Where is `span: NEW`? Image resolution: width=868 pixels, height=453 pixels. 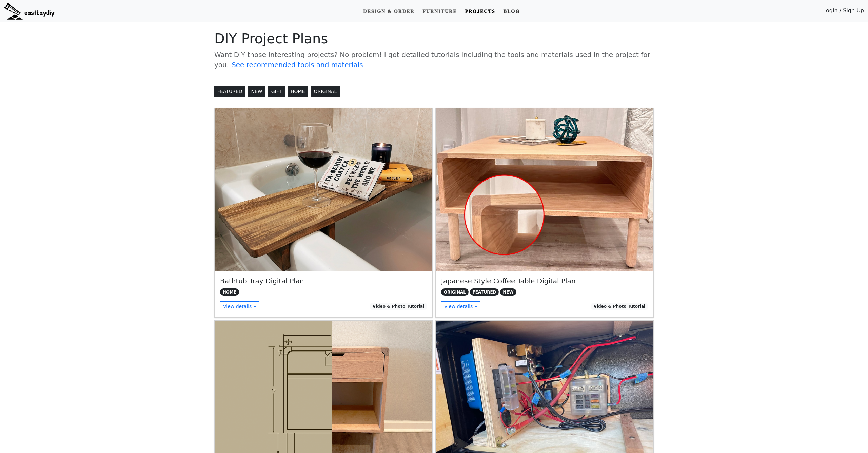 span: NEW is located at coordinates (508, 292).